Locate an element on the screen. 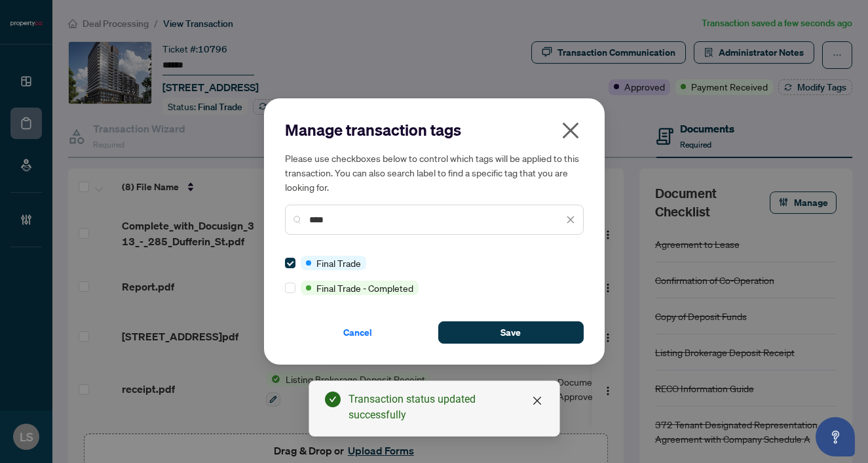  button: Open asap is located at coordinates (835, 436).